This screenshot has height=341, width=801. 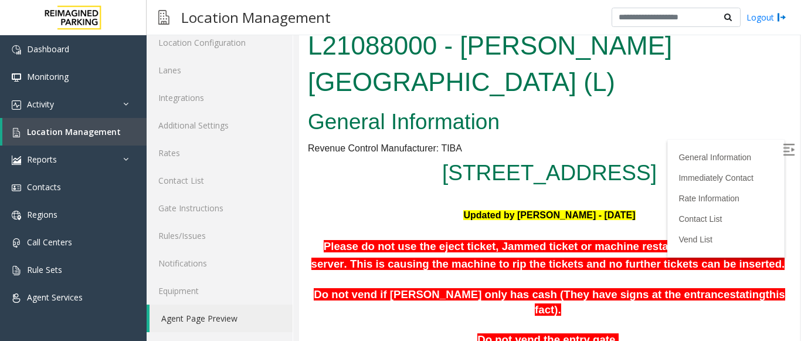 What do you see at coordinates (490, 124) in the screenshot?
I see `img: Open/Close Sidebar Menu` at bounding box center [490, 124].